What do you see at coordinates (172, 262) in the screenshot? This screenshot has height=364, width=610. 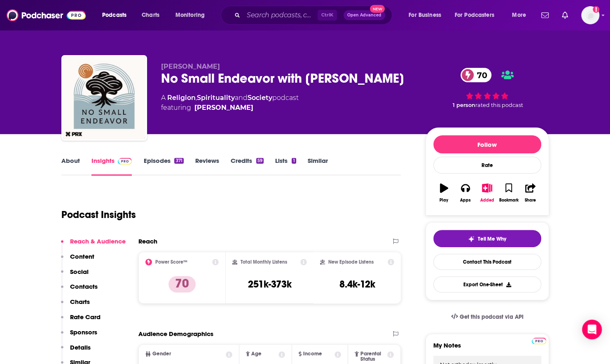 I see `h2: Power Score™` at bounding box center [172, 262].